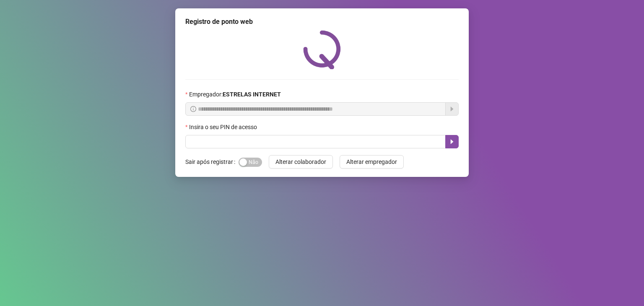  What do you see at coordinates (224, 127) in the screenshot?
I see `label: Insira o seu PIN de acesso` at bounding box center [224, 127].